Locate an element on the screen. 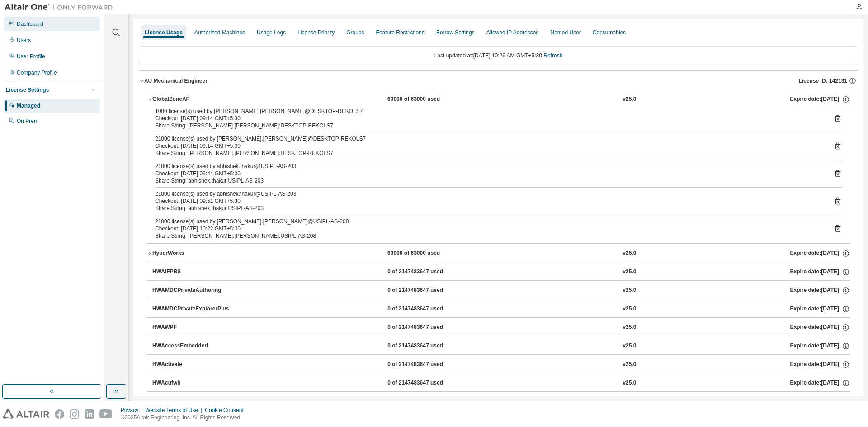 The height and width of the screenshot is (427, 868). div: Borrow Settings is located at coordinates (455, 32).